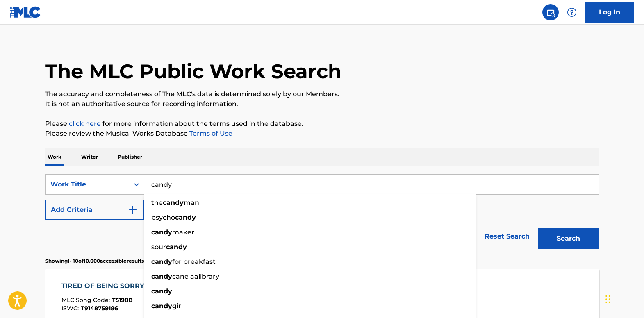 This screenshot has height=318, width=644. Describe the element at coordinates (87, 184) in the screenshot. I see `div: Work Title` at that location.